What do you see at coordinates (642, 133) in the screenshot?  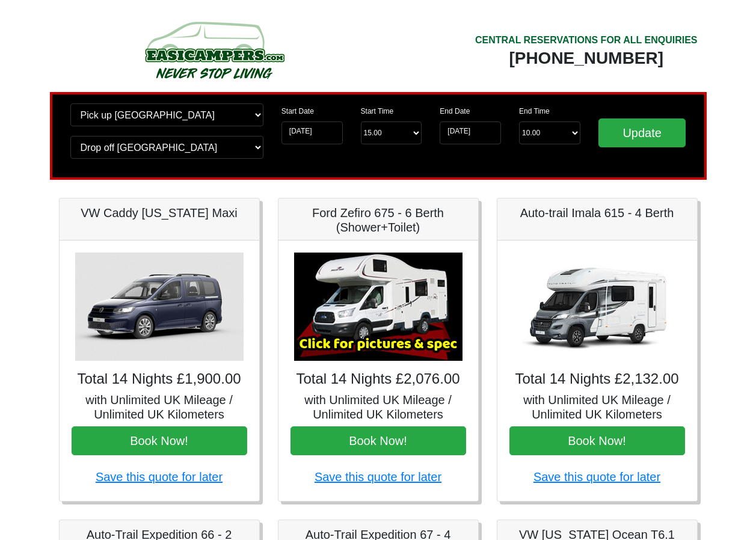 I see `input: Update` at bounding box center [642, 133].